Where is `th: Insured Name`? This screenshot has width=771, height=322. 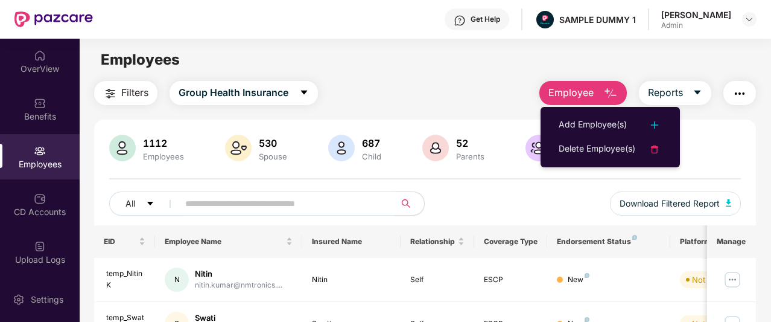 th: Insured Name is located at coordinates (351, 241).